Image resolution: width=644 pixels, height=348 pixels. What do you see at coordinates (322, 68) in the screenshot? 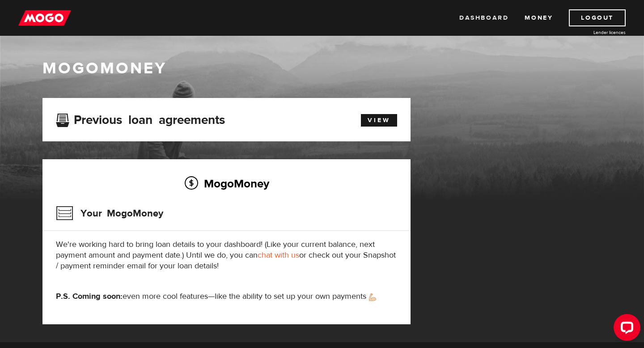
I see `h1: MogoMoney` at bounding box center [322, 68].